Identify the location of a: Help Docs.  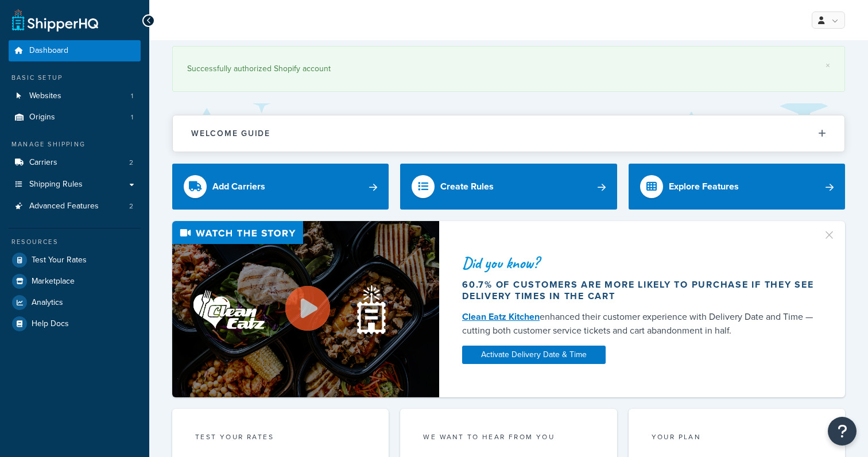
(74, 324).